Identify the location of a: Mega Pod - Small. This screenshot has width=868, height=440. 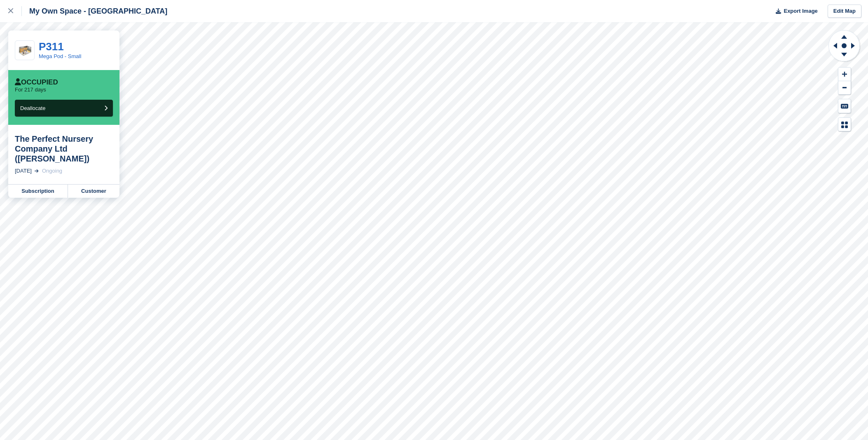
(60, 56).